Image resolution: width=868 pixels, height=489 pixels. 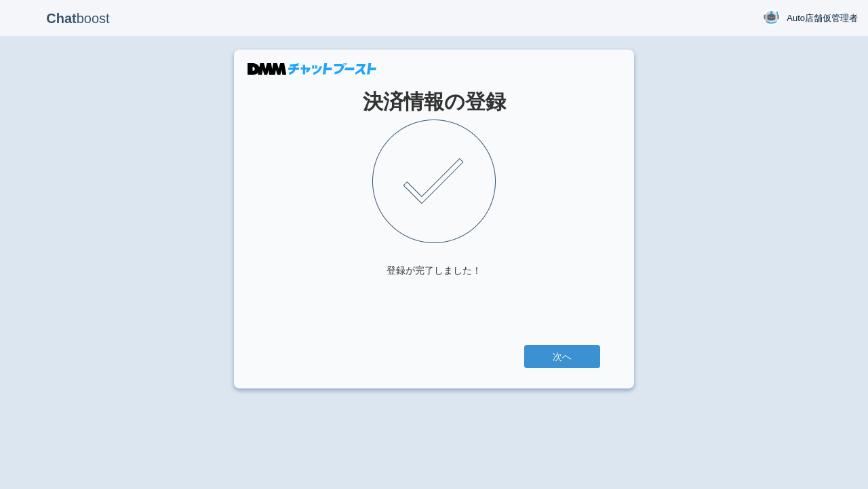 What do you see at coordinates (822, 18) in the screenshot?
I see `span: Auto店舗仮管理者` at bounding box center [822, 18].